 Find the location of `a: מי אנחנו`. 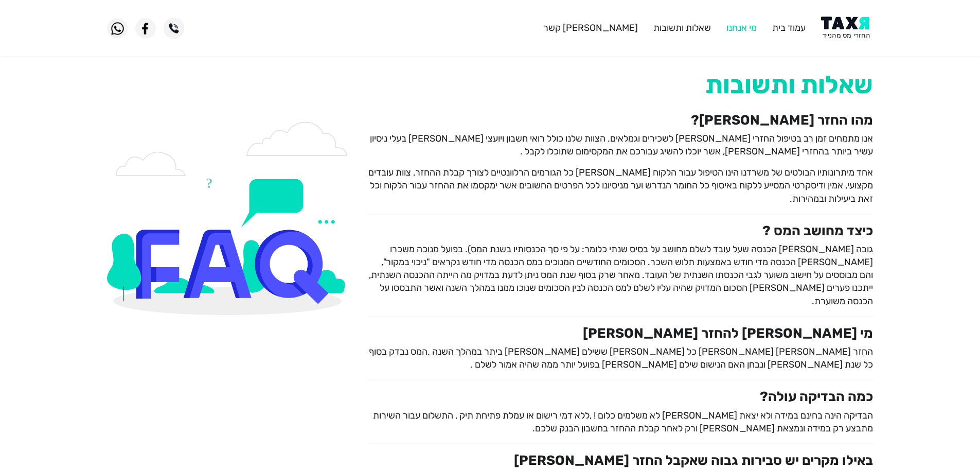

a: מי אנחנו is located at coordinates (741, 28).